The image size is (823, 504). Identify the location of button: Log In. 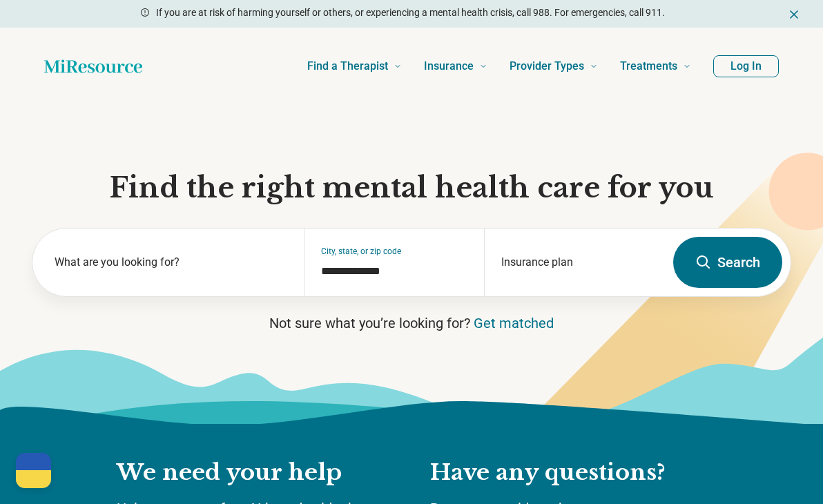
(745, 66).